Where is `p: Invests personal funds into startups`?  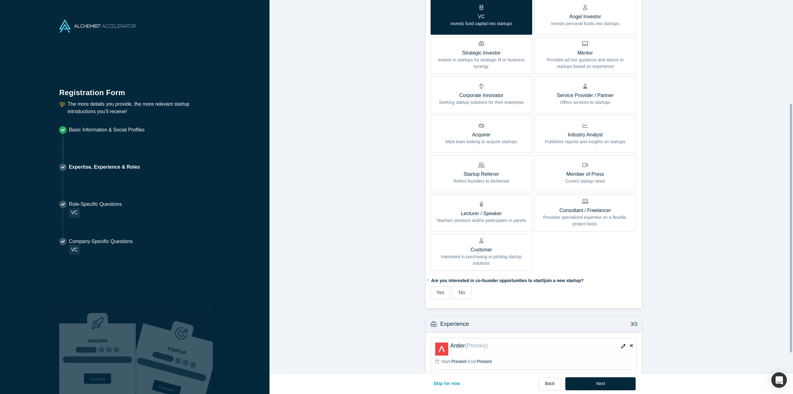
p: Invests personal funds into startups is located at coordinates (585, 24).